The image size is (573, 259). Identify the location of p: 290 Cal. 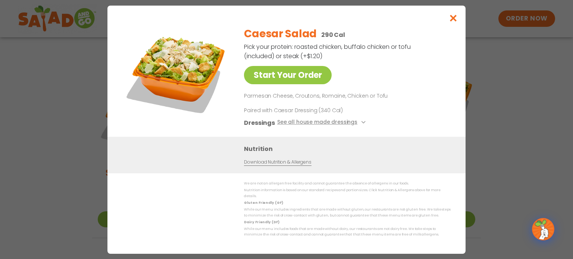
(333, 35).